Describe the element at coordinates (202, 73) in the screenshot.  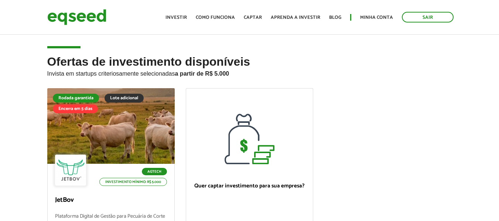
I see `strong: a partir de R$ 5.000` at that location.